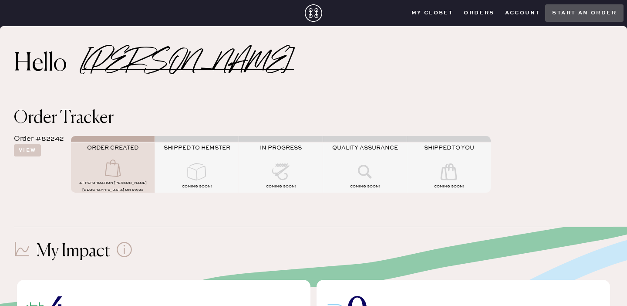 This screenshot has height=306, width=627. Describe the element at coordinates (27, 150) in the screenshot. I see `button: View` at that location.